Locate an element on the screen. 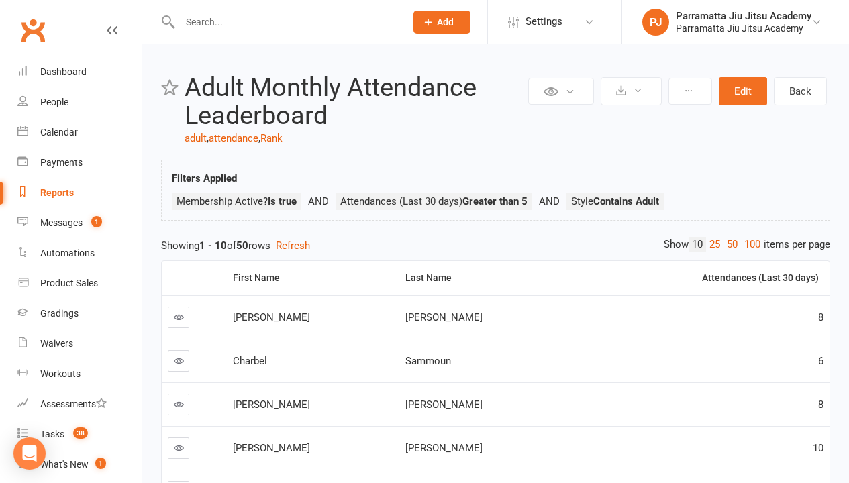  span: Sammoun is located at coordinates (428, 361).